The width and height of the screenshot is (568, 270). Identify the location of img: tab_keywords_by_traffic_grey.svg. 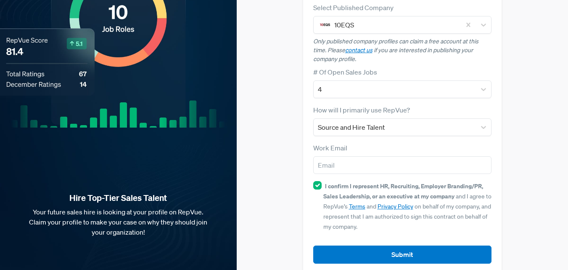
(87, 52).